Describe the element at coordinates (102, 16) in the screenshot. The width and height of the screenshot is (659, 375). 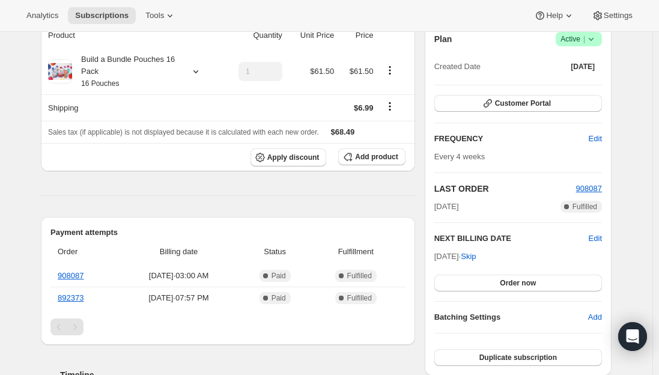
I see `span: Subscriptions` at that location.